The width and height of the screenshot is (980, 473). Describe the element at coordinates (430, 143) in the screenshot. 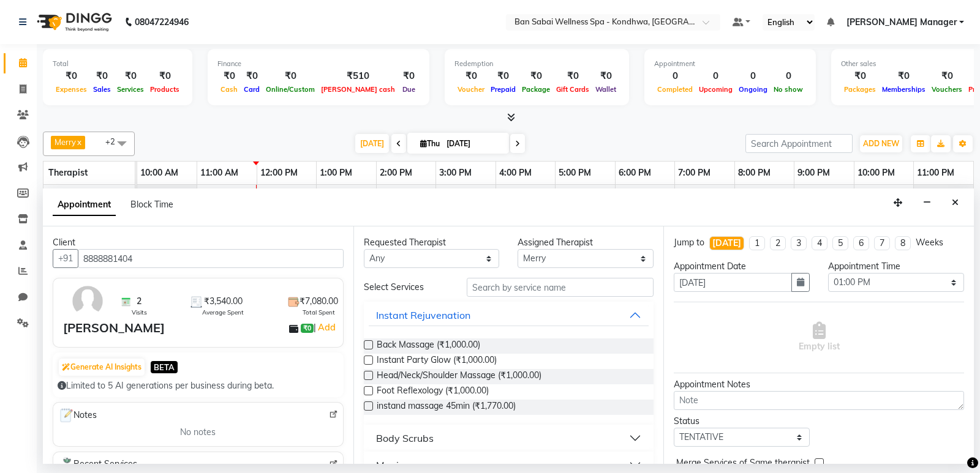

I see `span: Thu` at that location.